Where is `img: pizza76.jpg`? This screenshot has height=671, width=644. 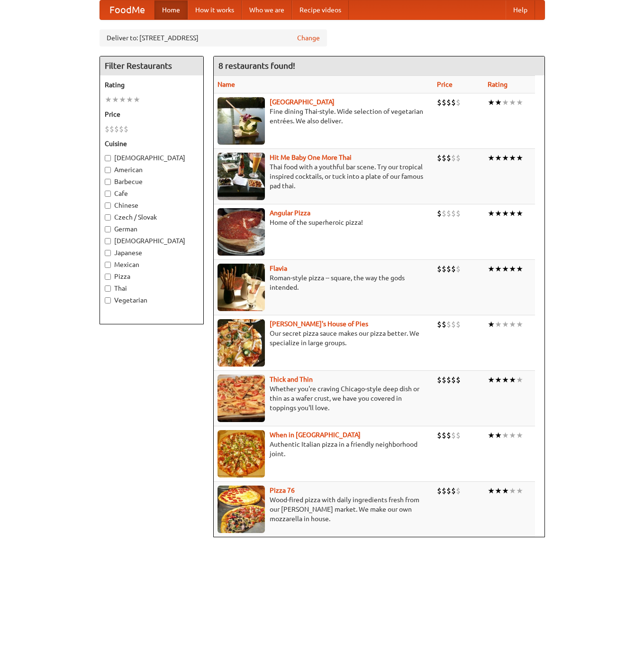 img: pizza76.jpg is located at coordinates (241, 509).